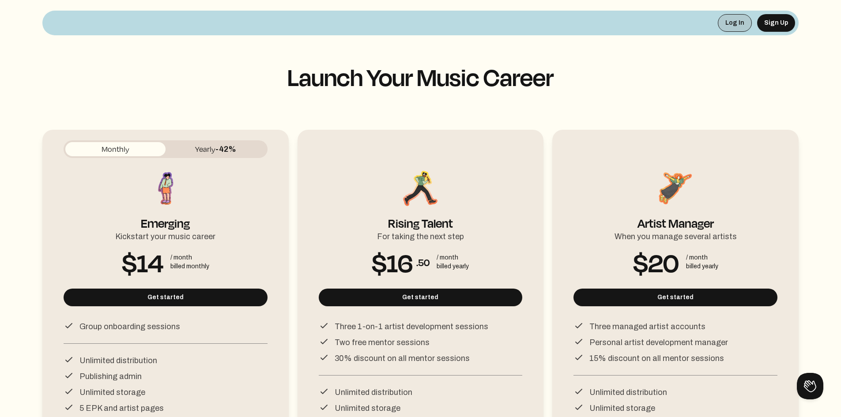  Describe the element at coordinates (659, 343) in the screenshot. I see `p: Personal artist development manager` at that location.